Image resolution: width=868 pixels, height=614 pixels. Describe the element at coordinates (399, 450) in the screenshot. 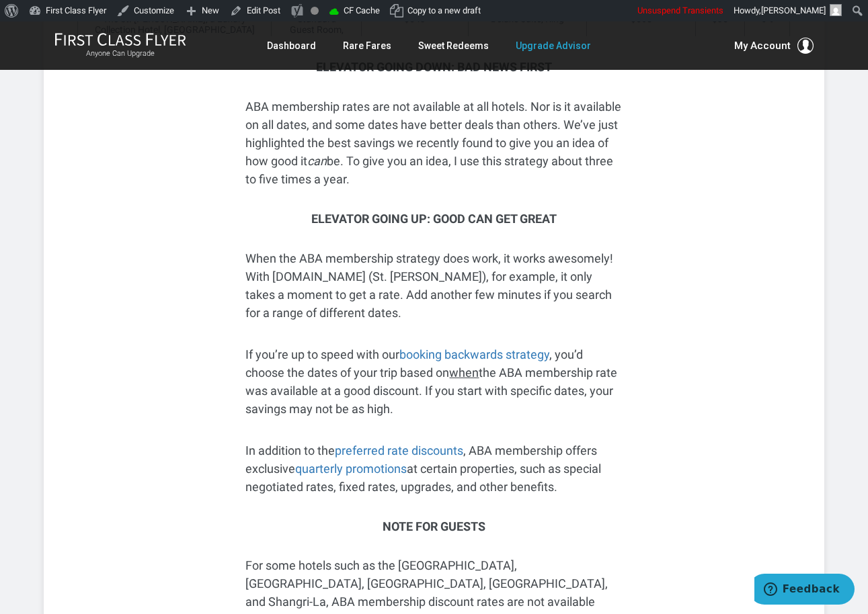

I see `a: preferred rate discounts` at that location.